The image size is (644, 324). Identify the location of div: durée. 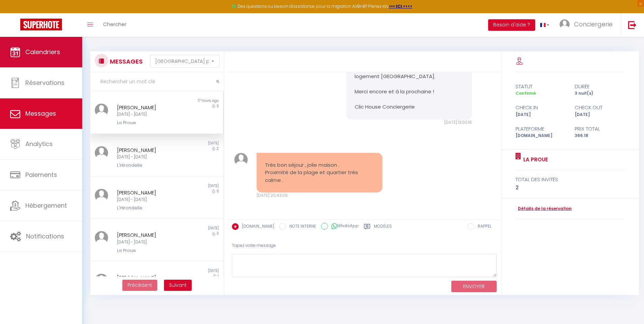
(600, 87).